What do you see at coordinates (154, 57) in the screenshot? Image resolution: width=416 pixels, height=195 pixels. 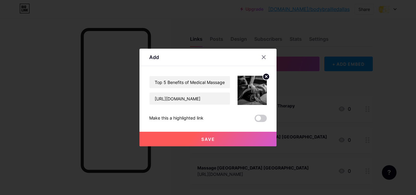 I see `div: Add` at bounding box center [154, 57].